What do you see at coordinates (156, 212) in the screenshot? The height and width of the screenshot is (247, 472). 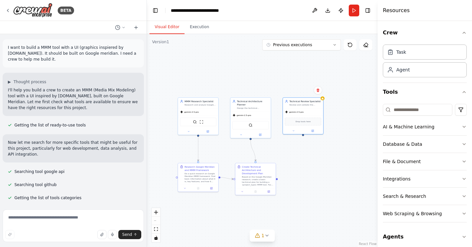 I see `button: zoom in` at bounding box center [156, 212].